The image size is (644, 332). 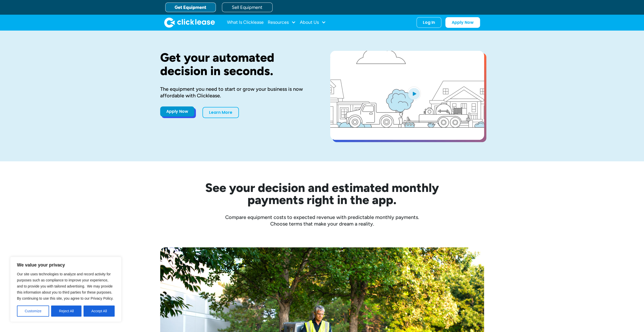 What do you see at coordinates (407, 95) in the screenshot?
I see `a: open lightbox` at bounding box center [407, 95].